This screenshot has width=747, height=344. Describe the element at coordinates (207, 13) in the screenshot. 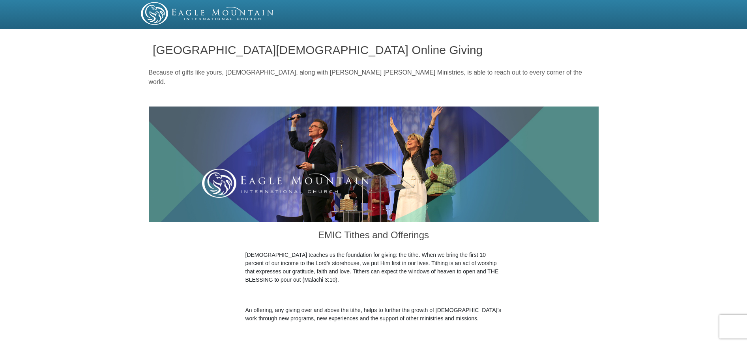

I see `img: EMIC` at that location.